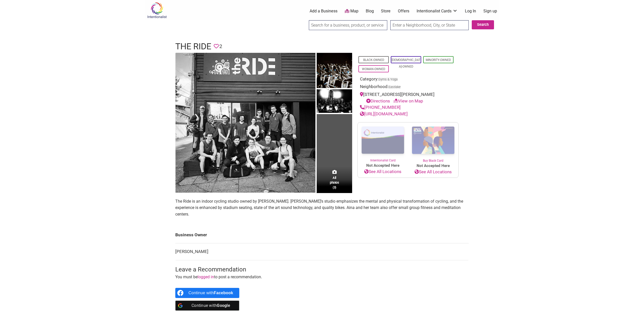 This screenshot has height=318, width=644. I want to click on li: Intentionalist Cards, so click(437, 11).